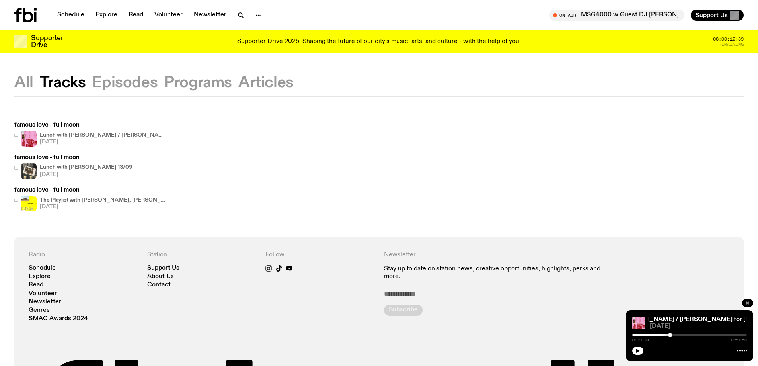 The width and height of the screenshot is (758, 366). Describe the element at coordinates (160, 276) in the screenshot. I see `a: About Us` at that location.